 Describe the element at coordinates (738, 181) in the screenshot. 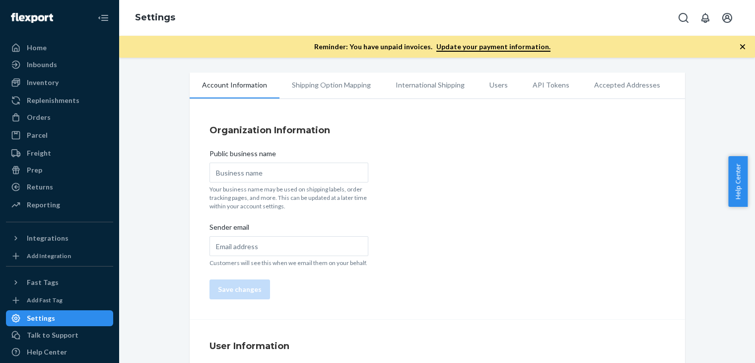

I see `button: Help Center` at that location.